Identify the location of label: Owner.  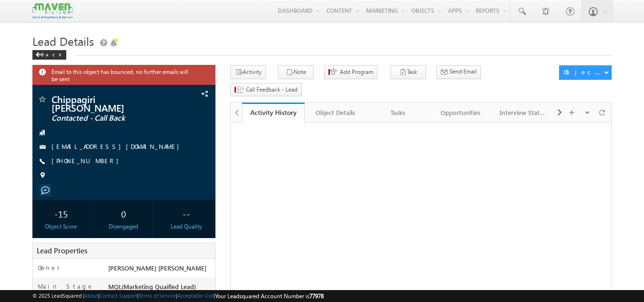
(49, 268).